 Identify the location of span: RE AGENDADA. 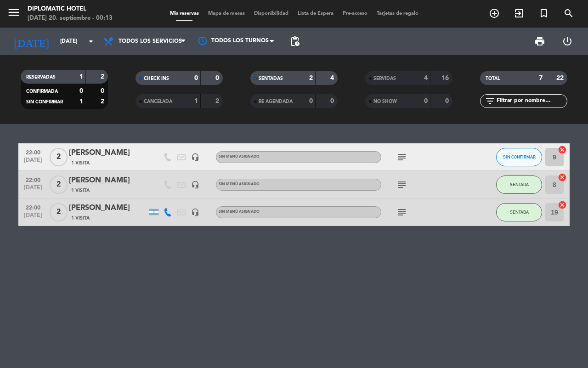
(276, 101).